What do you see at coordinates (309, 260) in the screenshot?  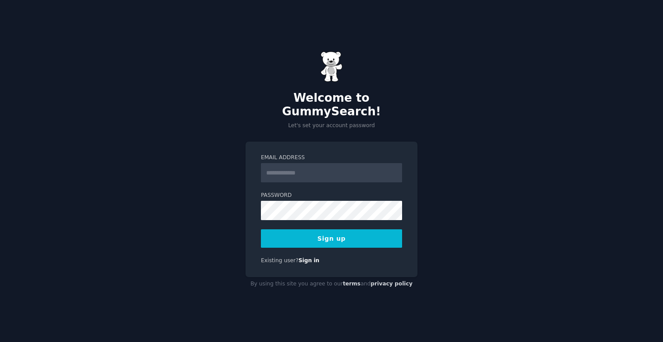 I see `a: Sign in` at bounding box center [309, 260].